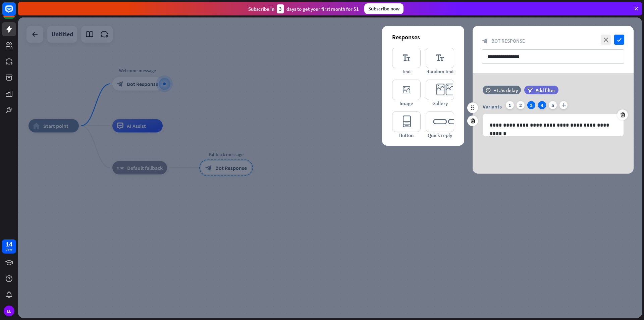 This screenshot has height=320, width=644. Describe the element at coordinates (9, 244) in the screenshot. I see `div: 14` at that location.